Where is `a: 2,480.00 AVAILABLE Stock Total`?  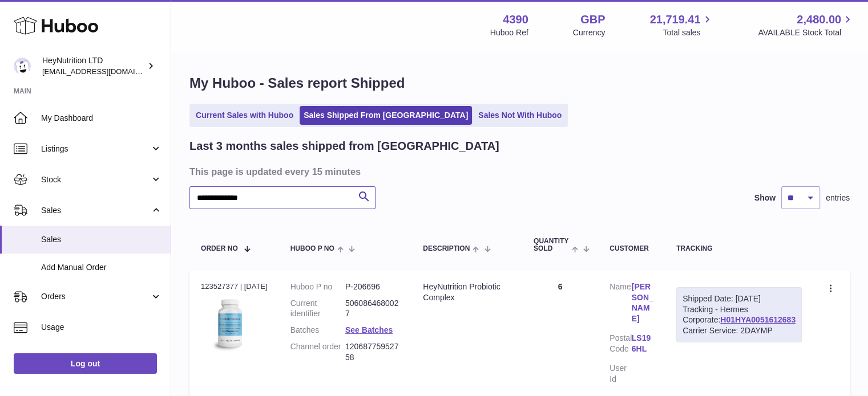 a: 2,480.00 AVAILABLE Stock Total is located at coordinates (806, 25).